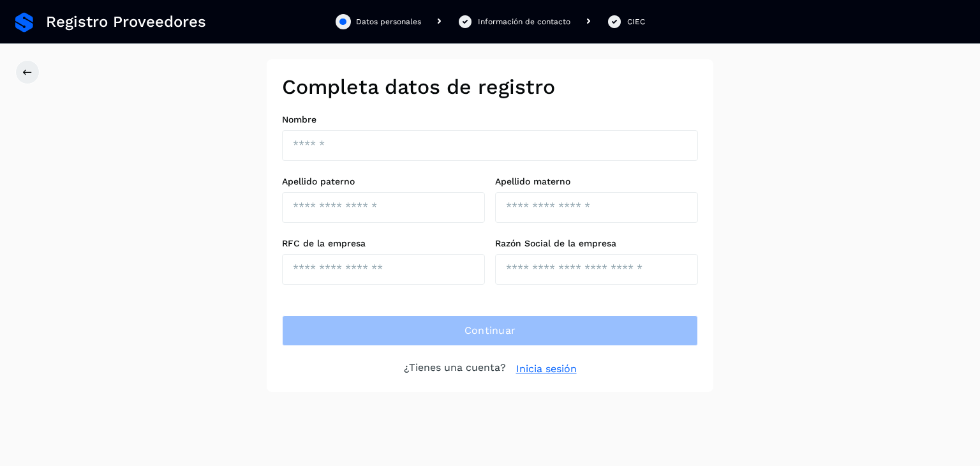 The height and width of the screenshot is (466, 980). Describe the element at coordinates (490, 330) in the screenshot. I see `button: Continuar` at that location.